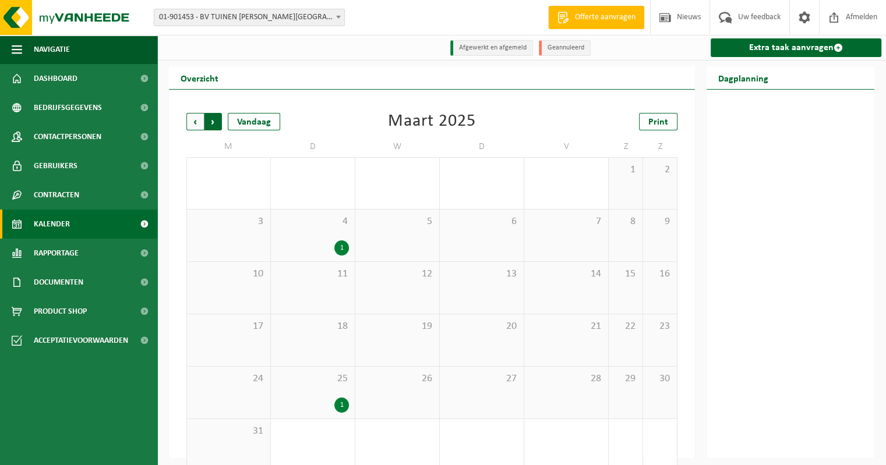  I want to click on span: Gebruikers, so click(55, 166).